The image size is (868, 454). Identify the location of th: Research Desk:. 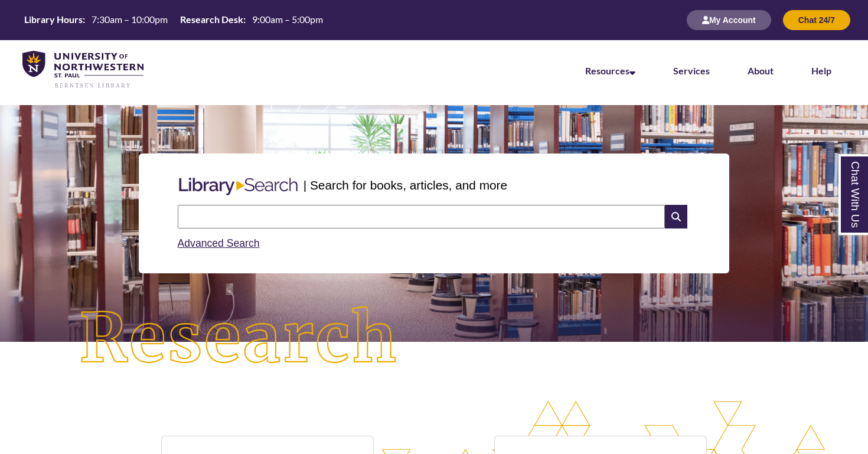
(211, 19).